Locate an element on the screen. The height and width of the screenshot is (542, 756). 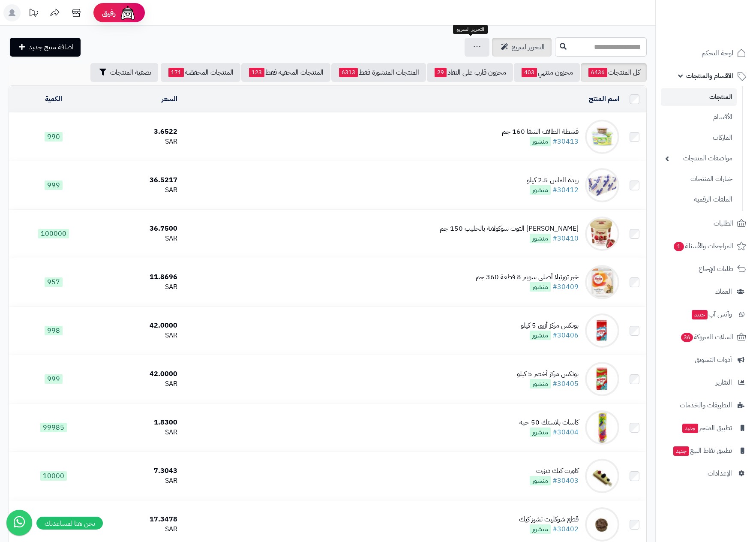
span: 171 is located at coordinates (176, 72).